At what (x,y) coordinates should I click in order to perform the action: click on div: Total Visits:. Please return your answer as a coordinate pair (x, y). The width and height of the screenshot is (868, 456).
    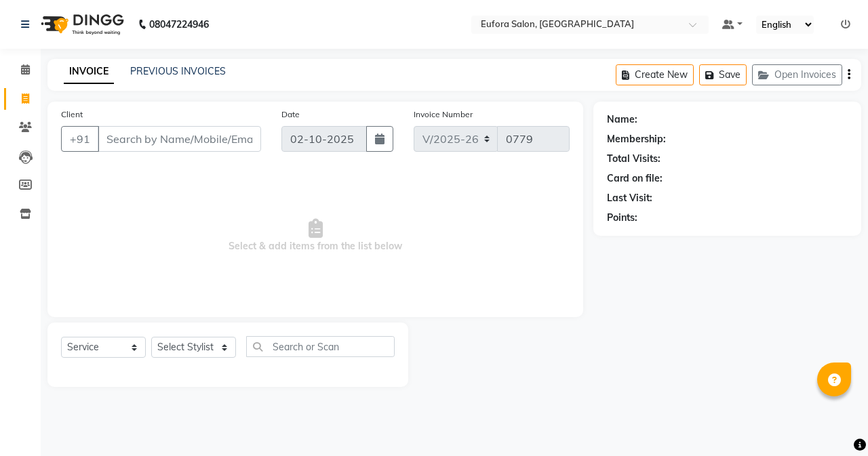
    Looking at the image, I should click on (633, 158).